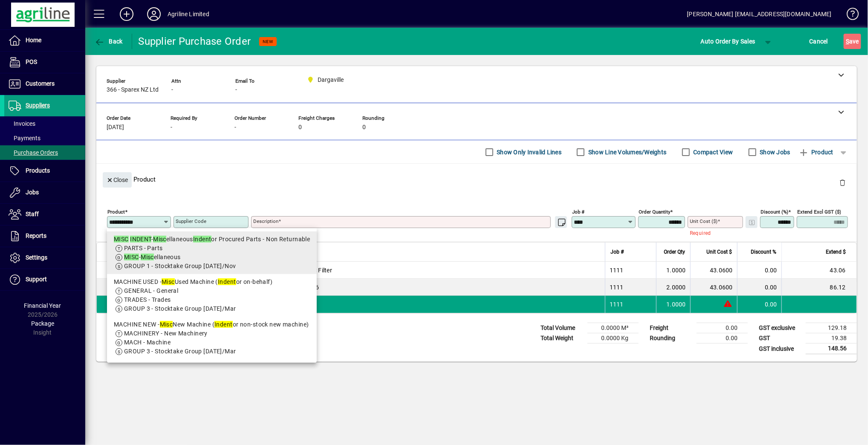 The height and width of the screenshot is (445, 868). Describe the element at coordinates (852, 42) in the screenshot. I see `span: ave` at that location.